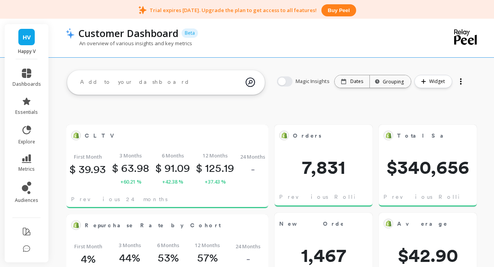  I want to click on p: 91.09, so click(172, 168).